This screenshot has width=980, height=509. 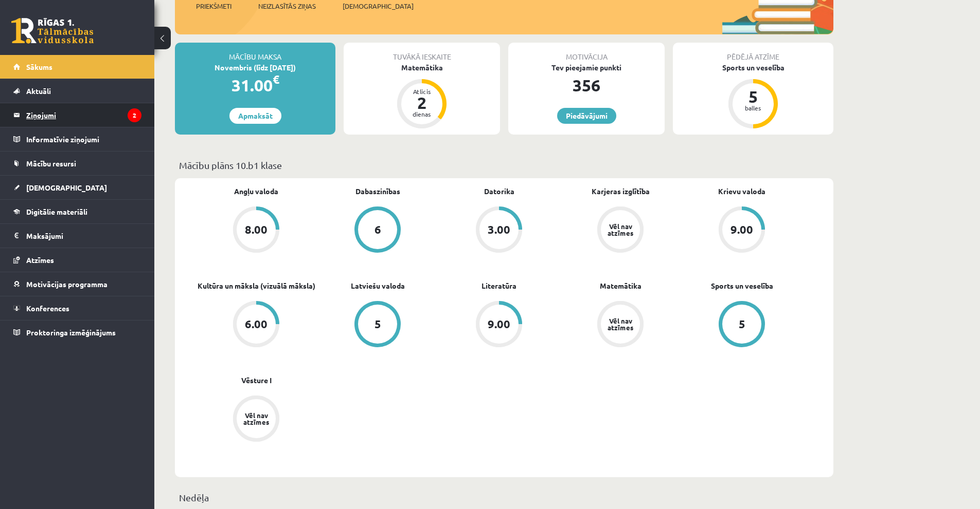 I want to click on div: balles, so click(x=753, y=108).